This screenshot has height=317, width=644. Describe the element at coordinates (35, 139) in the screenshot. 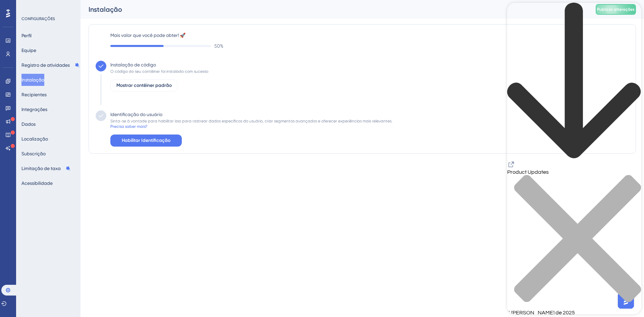

I see `font: Localização` at that location.